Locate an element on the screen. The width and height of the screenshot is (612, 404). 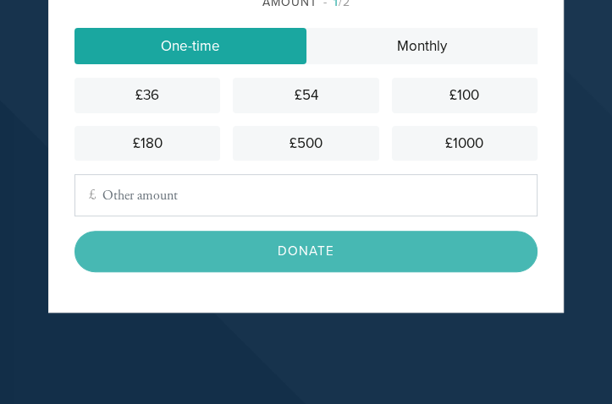
div: £100 is located at coordinates (464, 96).